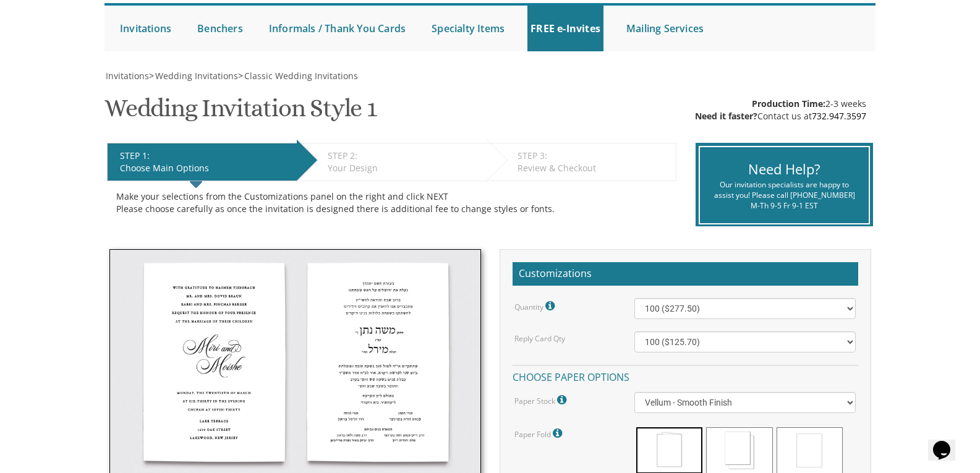  I want to click on a: FREE e-Invites, so click(565, 29).